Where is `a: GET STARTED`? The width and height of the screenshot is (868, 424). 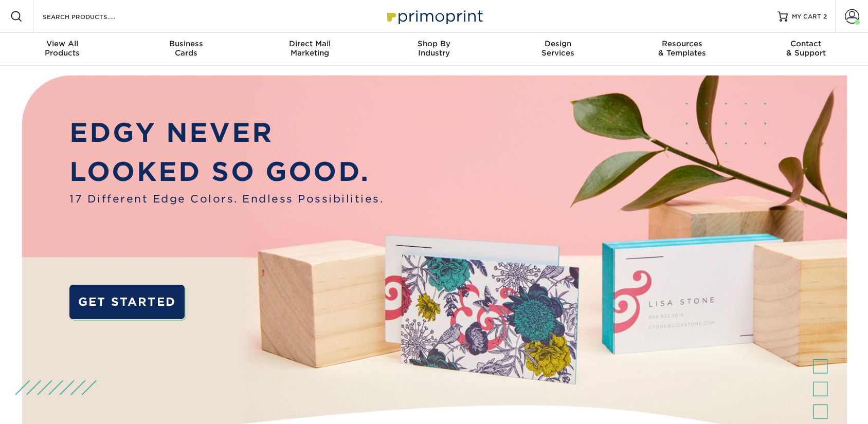 a: GET STARTED is located at coordinates (127, 302).